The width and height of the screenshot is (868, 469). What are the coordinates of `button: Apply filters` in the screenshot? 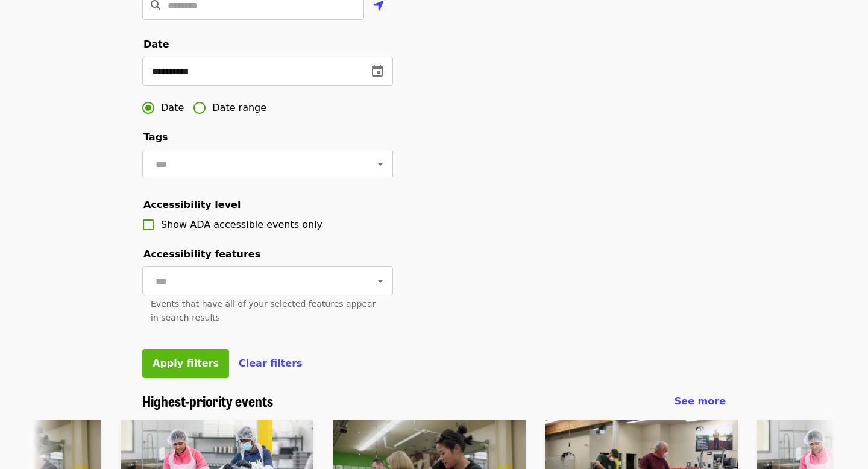 It's located at (186, 364).